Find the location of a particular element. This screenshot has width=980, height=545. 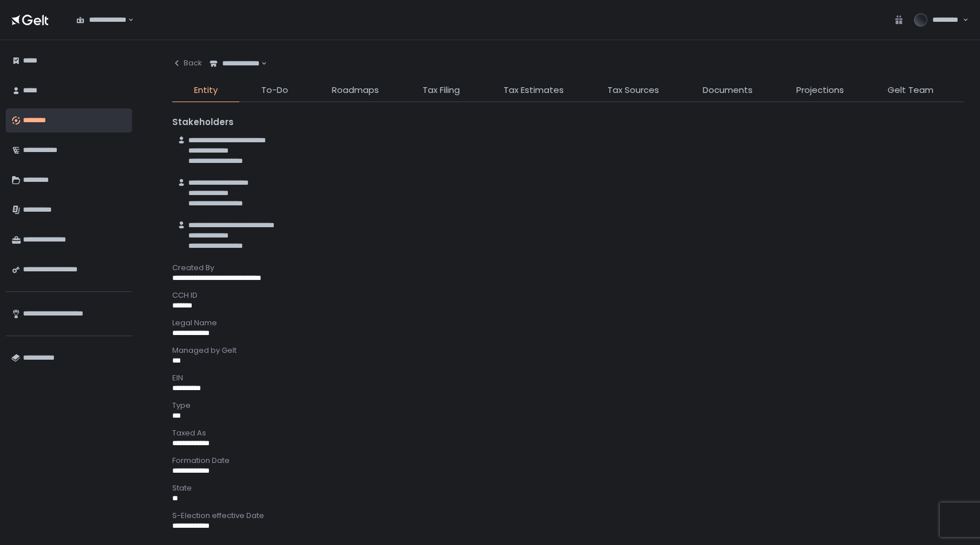

span: Entity is located at coordinates (206, 90).